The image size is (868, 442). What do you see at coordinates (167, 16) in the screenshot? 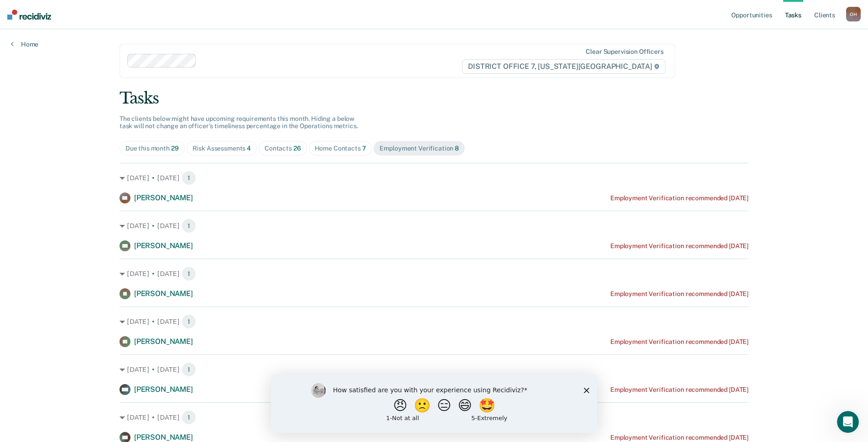
I see `div: How satisfied are you with your experience using Recidiviz?` at bounding box center [167, 16].